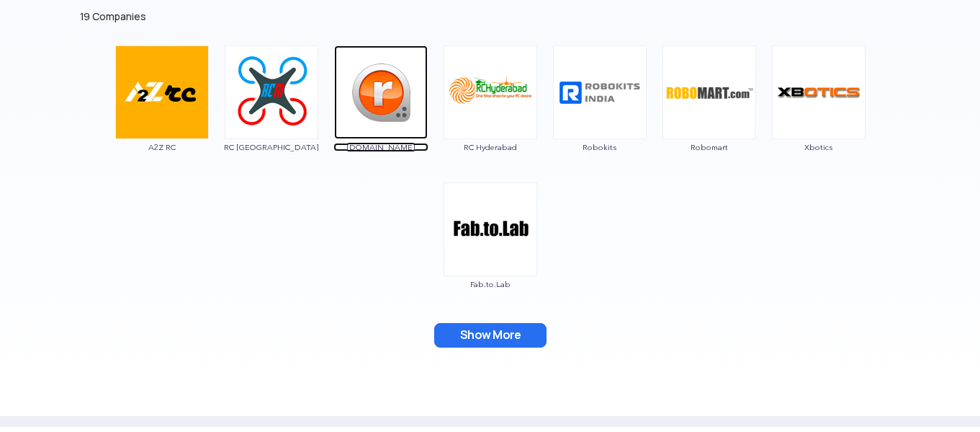 The width and height of the screenshot is (980, 432). I want to click on img: ic_rcmumbai.png, so click(271, 92).